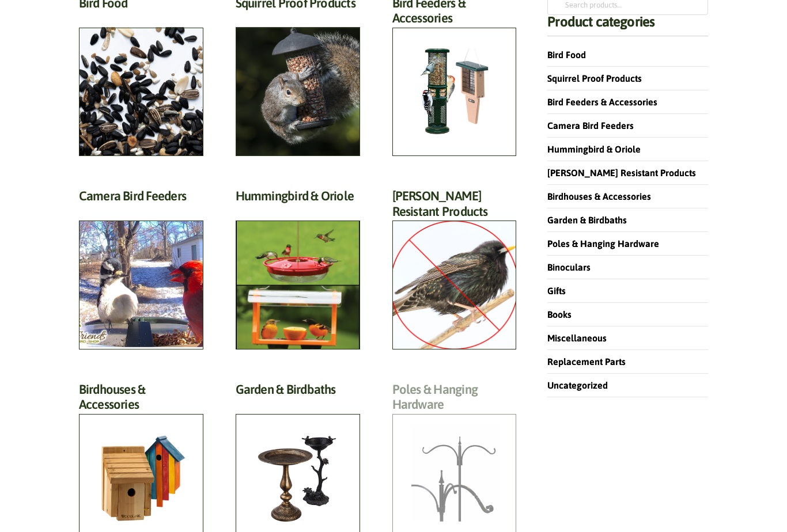 This screenshot has width=787, height=532. I want to click on a: Visit product category Starling Resistant Products, so click(454, 269).